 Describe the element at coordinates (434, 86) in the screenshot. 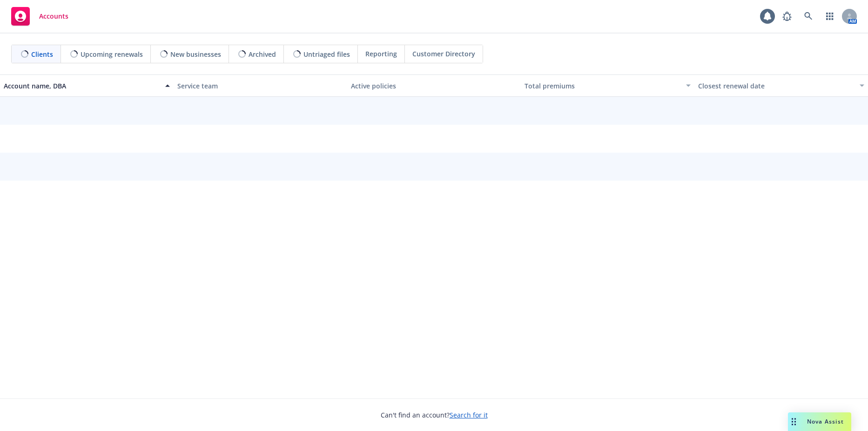

I see `button: Active policies` at that location.